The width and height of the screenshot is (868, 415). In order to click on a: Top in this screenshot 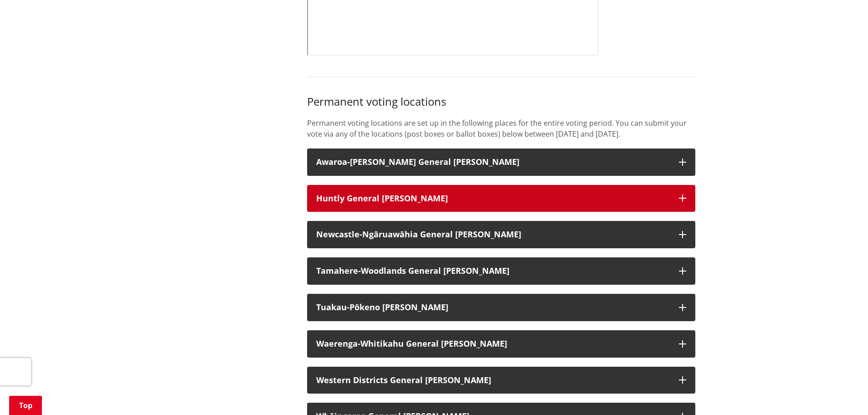, I will do `click(25, 405)`.